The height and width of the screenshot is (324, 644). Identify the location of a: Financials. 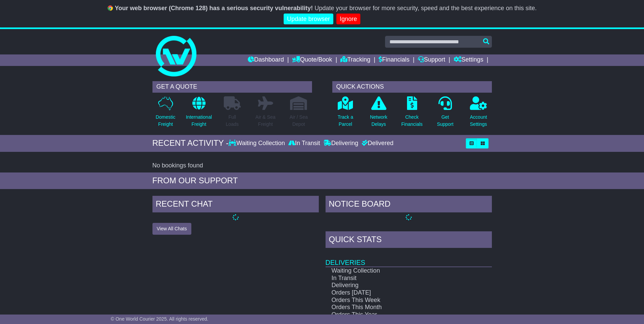
(394, 60).